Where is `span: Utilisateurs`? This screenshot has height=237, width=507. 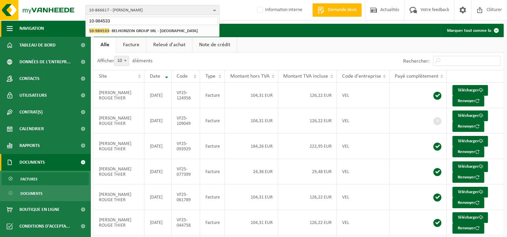
span: Utilisateurs is located at coordinates (33, 95).